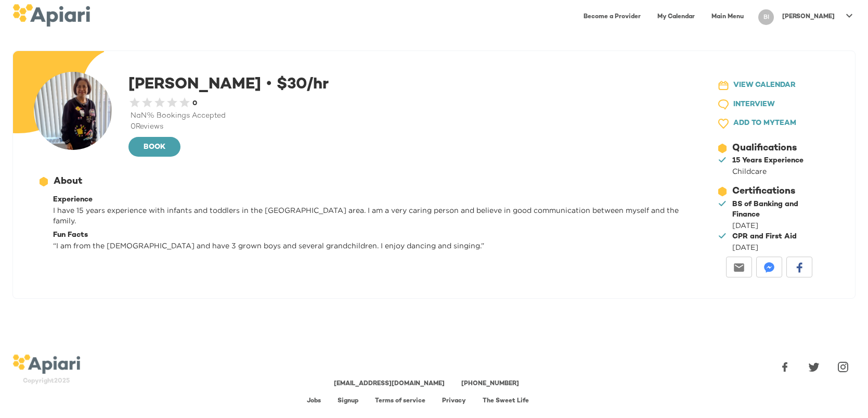 The width and height of the screenshot is (868, 418). What do you see at coordinates (368, 199) in the screenshot?
I see `div: Experience` at bounding box center [368, 199].